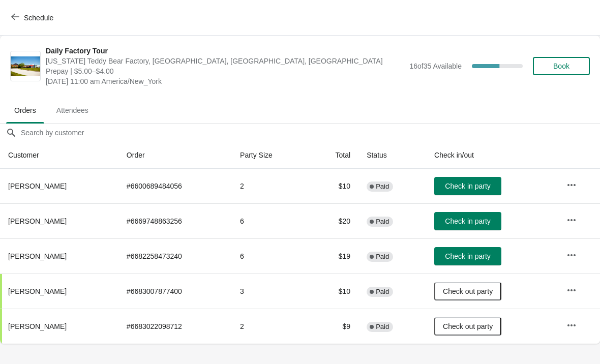  Describe the element at coordinates (225, 51) in the screenshot. I see `span: Daily Factory Tour` at that location.